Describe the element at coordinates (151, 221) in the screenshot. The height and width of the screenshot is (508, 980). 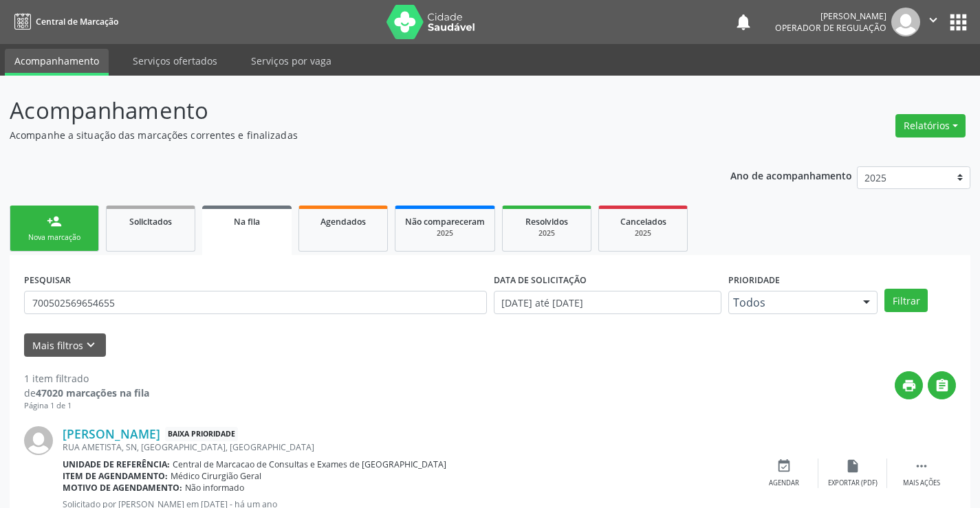
I see `span: Solicitados` at that location.